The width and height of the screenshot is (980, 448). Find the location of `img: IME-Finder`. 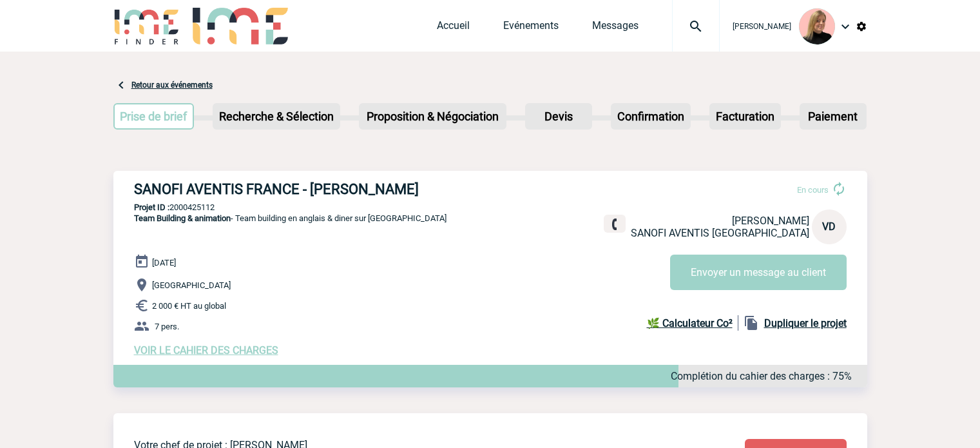

img: IME-Finder is located at coordinates (147, 26).